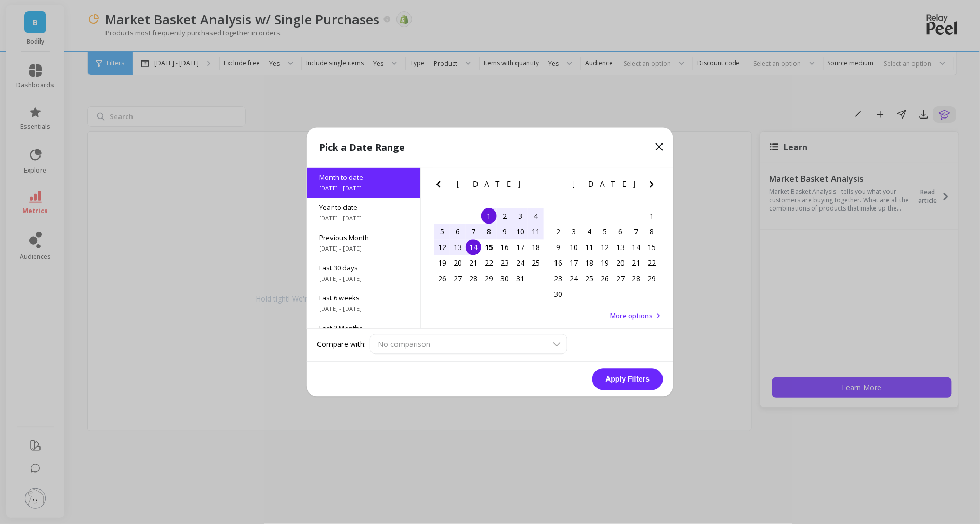 This screenshot has width=980, height=524. What do you see at coordinates (458, 232) in the screenshot?
I see `div: Choose Monday, October 6th, 2025` at bounding box center [458, 232].